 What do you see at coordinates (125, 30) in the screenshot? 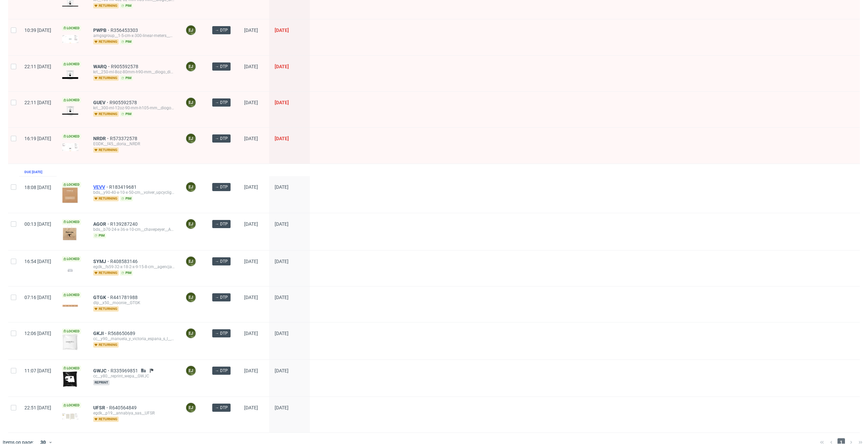
I see `span: R356453303` at bounding box center [125, 30].